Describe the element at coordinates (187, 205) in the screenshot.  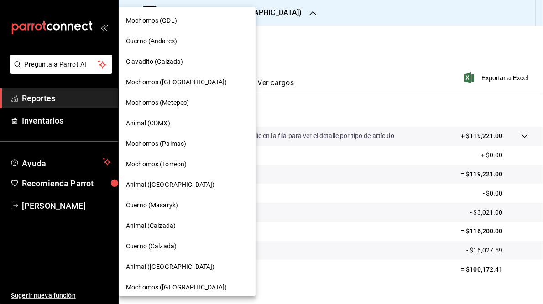
I see `div: Cuerno (Masaryk)` at that location.